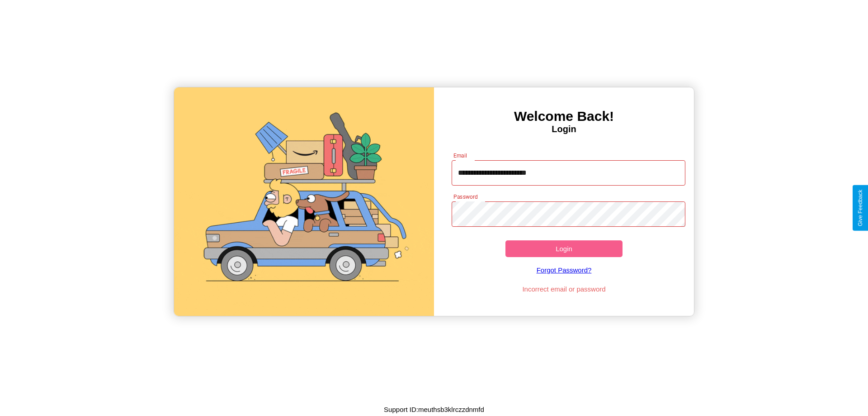 The width and height of the screenshot is (868, 416). Describe the element at coordinates (434, 409) in the screenshot. I see `p: Support ID: meuthsb3klrczzdnmfd` at that location.